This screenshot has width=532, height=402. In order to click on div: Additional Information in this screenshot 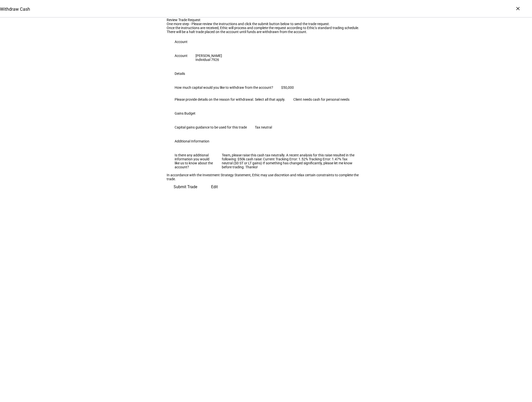, I will do `click(192, 141)`.